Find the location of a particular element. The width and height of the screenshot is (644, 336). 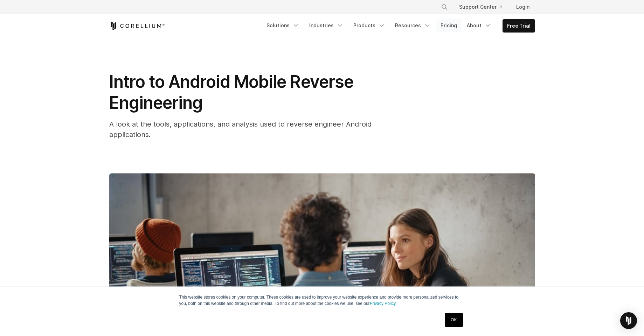

a: Support Center is located at coordinates (480, 7).